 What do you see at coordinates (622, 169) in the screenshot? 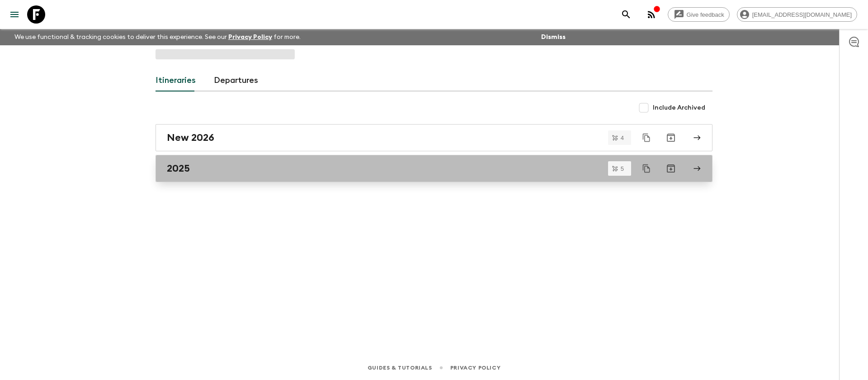
I see `span: 5` at bounding box center [622, 169].